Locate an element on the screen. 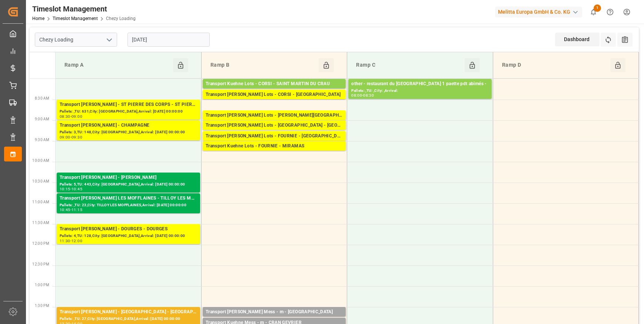 This screenshot has width=644, height=324. div: Melitta Europa GmbH & Co. KG is located at coordinates (539, 12).